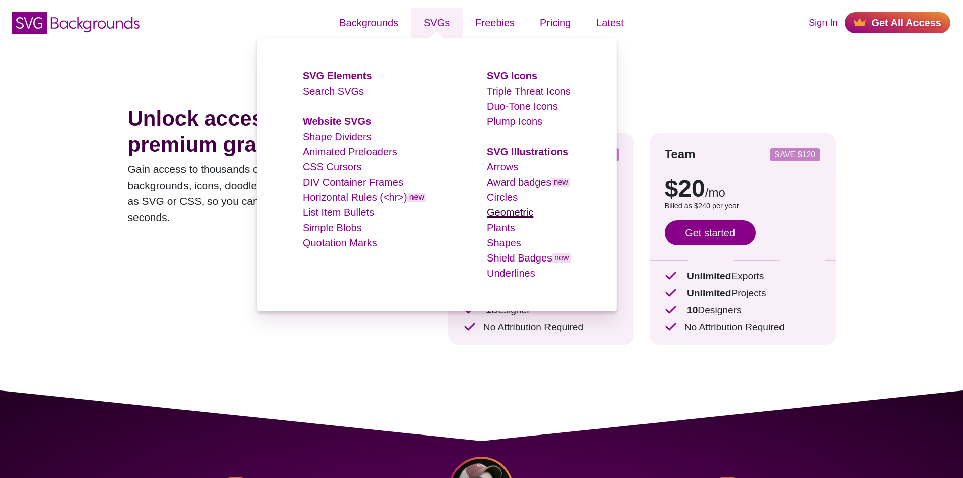 The image size is (963, 478). I want to click on p: Designers, so click(743, 310).